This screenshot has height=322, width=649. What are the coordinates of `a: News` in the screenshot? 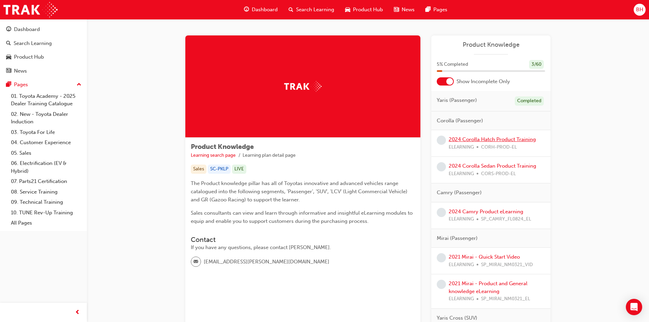 It's located at (43, 71).